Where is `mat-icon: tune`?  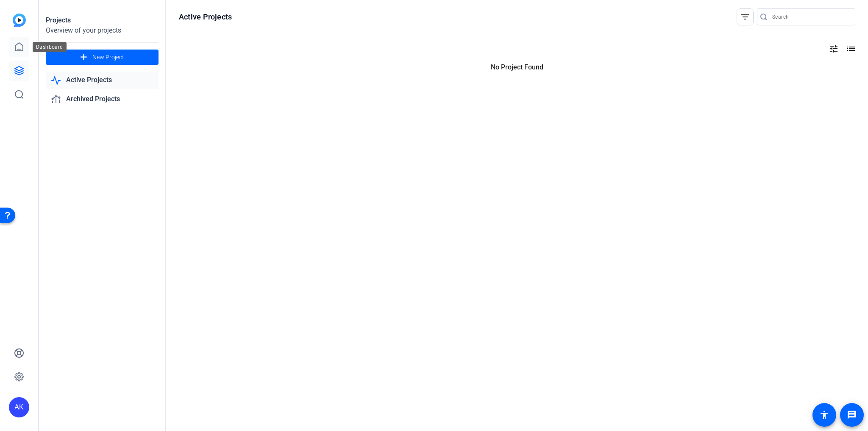
mat-icon: tune is located at coordinates (834, 49).